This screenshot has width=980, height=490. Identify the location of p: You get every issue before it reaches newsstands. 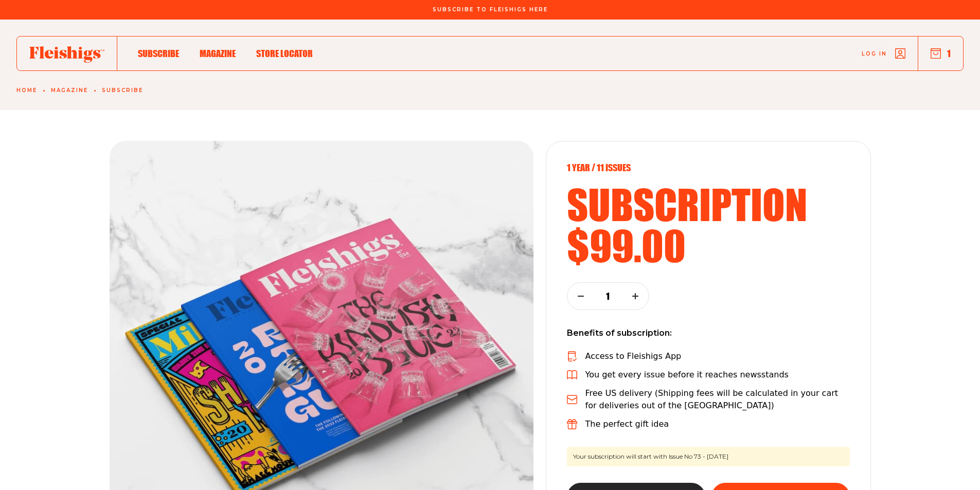
(687, 375).